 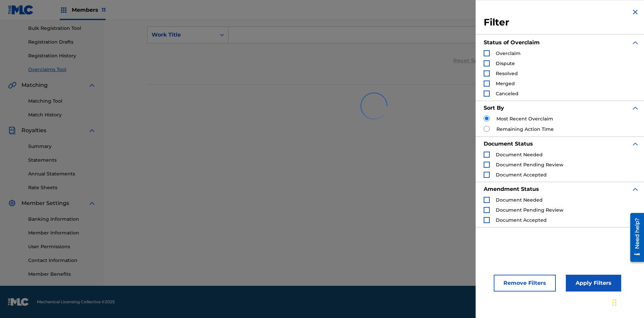 I want to click on img: Member Settings, so click(x=12, y=204).